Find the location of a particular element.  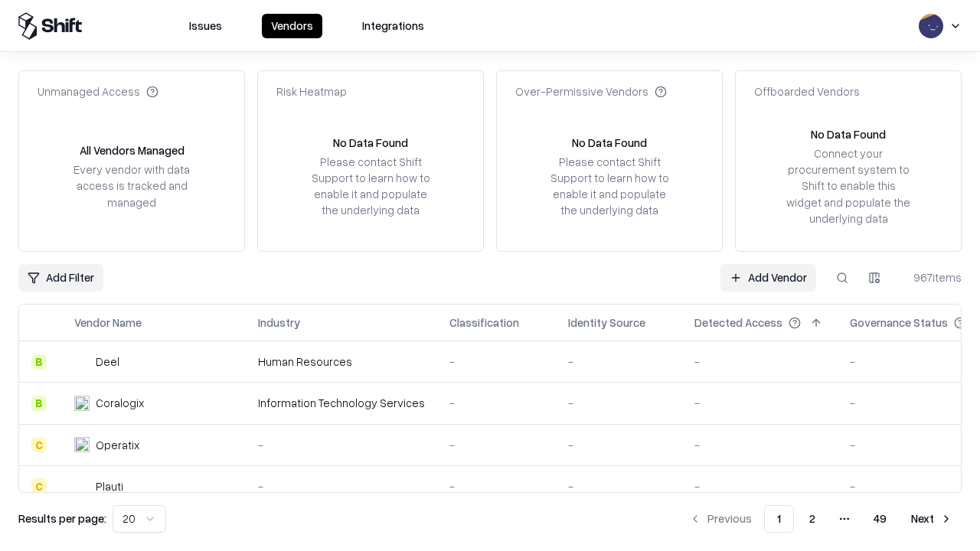

div: Every vendor with data access is tracked and managed is located at coordinates (132, 185).